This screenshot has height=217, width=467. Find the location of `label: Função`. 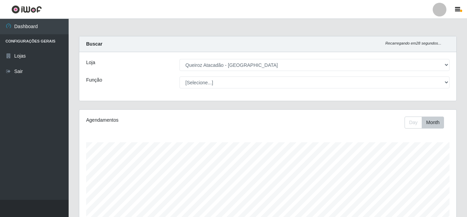

label: Função is located at coordinates (94, 80).